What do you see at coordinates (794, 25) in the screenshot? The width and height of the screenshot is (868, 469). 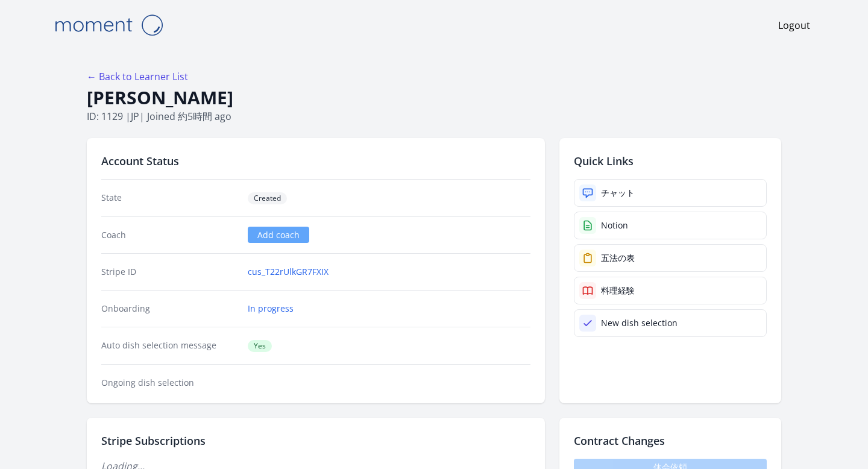 I see `a: Logout` at bounding box center [794, 25].